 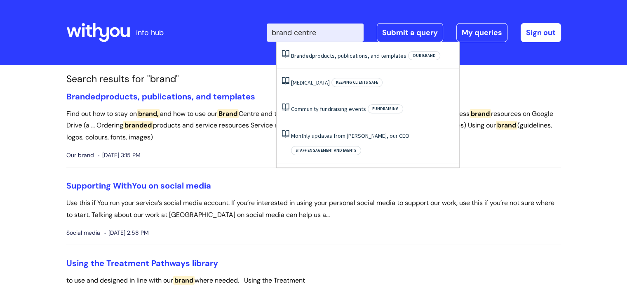 I want to click on input: Search, so click(x=315, y=33).